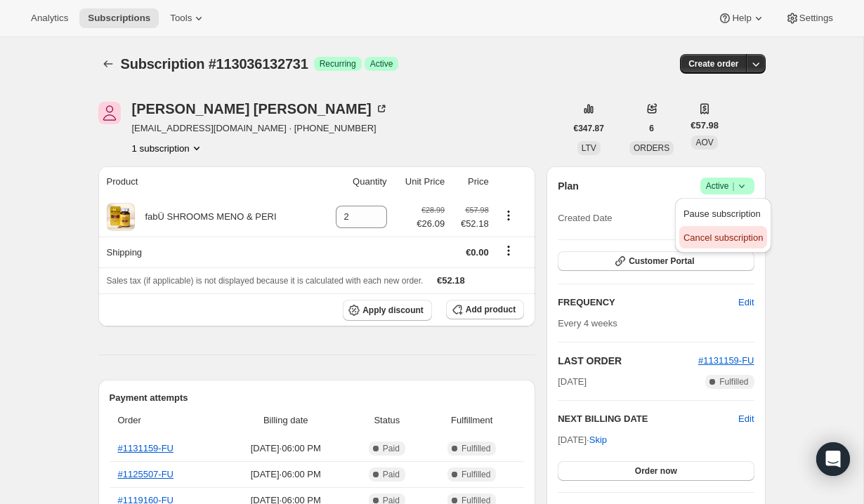 This screenshot has height=504, width=864. What do you see at coordinates (49, 18) in the screenshot?
I see `span: Analytics` at bounding box center [49, 18].